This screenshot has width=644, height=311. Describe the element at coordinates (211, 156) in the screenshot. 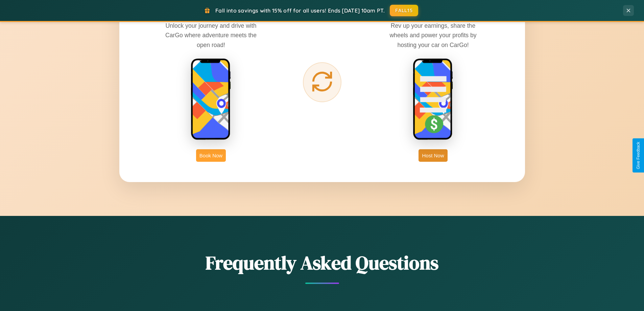

I see `button: Book Now` at that location.